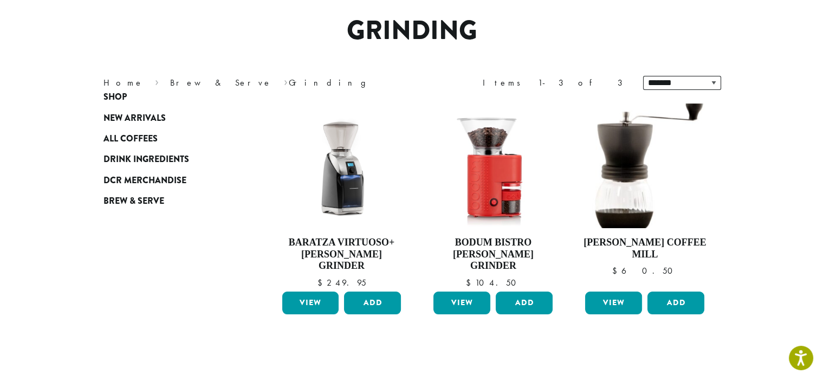 This screenshot has height=381, width=824. I want to click on nav: Breadcrumb, so click(250, 83).